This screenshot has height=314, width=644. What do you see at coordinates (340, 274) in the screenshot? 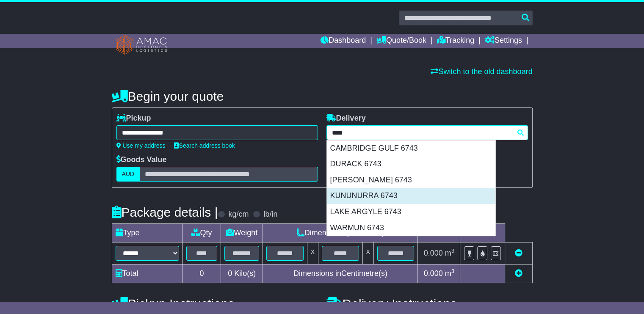
I see `td: Dimensions in Centimetre(s)` at bounding box center [340, 274].